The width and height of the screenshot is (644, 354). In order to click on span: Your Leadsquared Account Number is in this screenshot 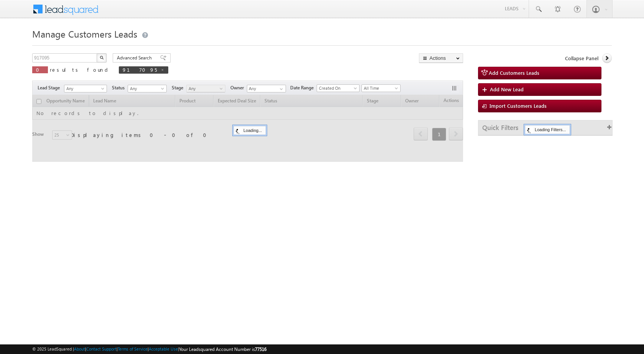, I will do `click(223, 349)`.